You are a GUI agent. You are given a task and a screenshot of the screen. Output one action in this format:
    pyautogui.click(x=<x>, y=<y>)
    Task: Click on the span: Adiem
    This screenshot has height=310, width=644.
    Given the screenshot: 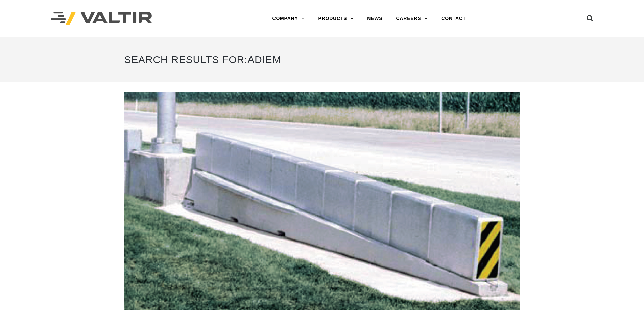 What is the action you would take?
    pyautogui.click(x=264, y=59)
    